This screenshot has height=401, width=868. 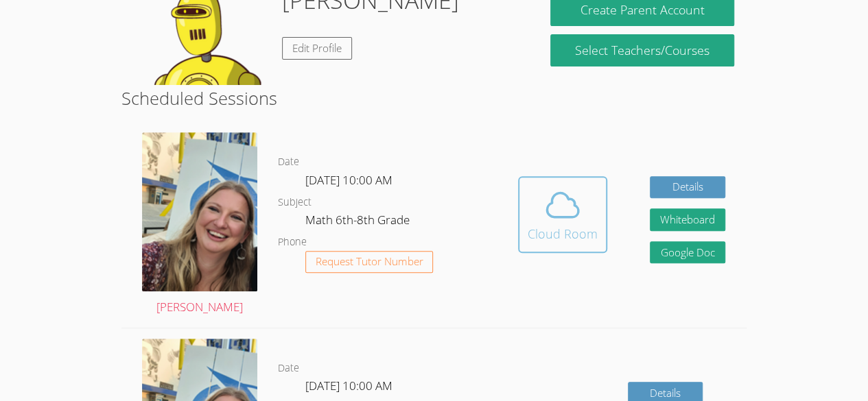 What do you see at coordinates (294, 202) in the screenshot?
I see `dt: Subject` at bounding box center [294, 202].